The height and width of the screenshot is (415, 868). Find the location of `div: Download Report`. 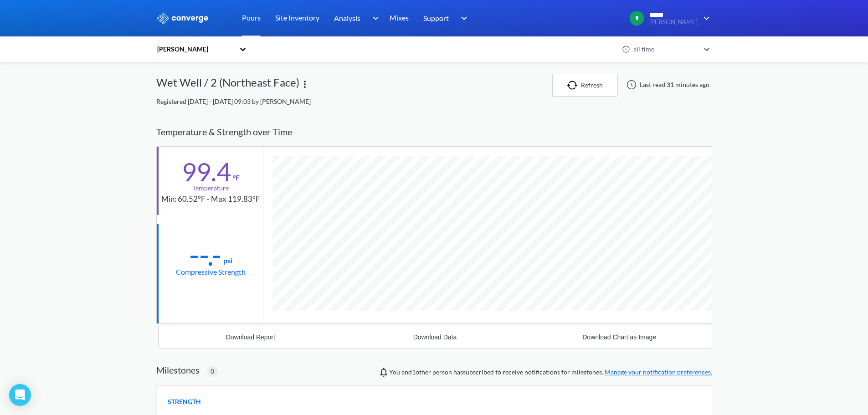

div: Download Report is located at coordinates (251, 337).